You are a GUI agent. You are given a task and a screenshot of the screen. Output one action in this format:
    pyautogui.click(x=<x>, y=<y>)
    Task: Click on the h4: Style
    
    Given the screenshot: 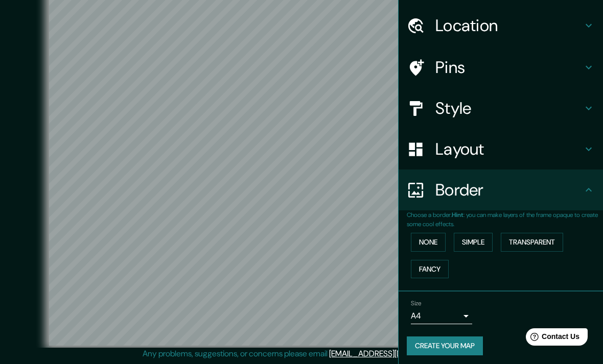 What is the action you would take?
    pyautogui.click(x=509, y=108)
    